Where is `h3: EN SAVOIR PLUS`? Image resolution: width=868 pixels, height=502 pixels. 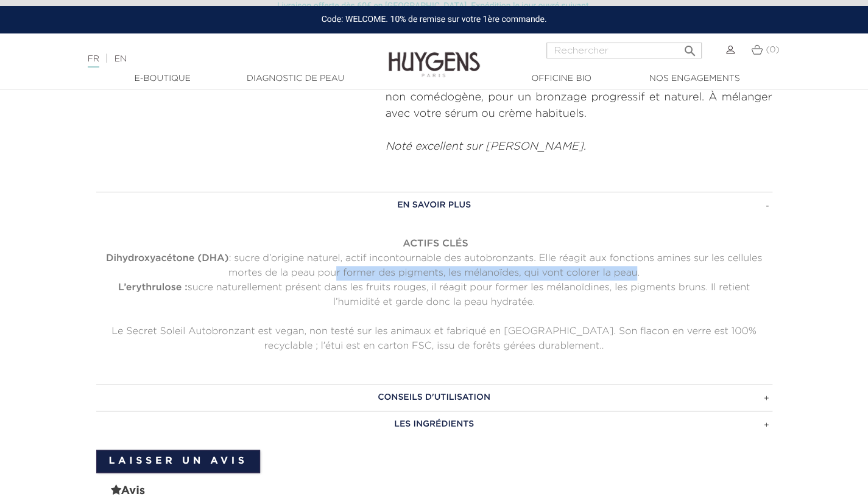
h3: EN SAVOIR PLUS is located at coordinates (434, 205).